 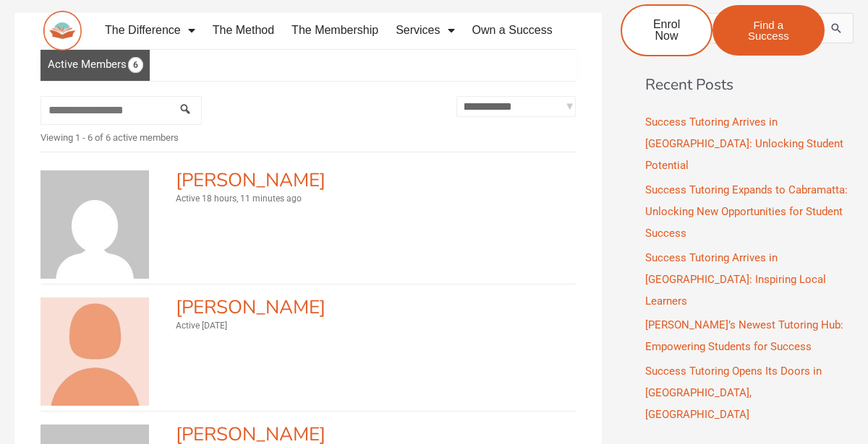 I want to click on img: Profile picture of Anna Jurman, so click(x=94, y=351).